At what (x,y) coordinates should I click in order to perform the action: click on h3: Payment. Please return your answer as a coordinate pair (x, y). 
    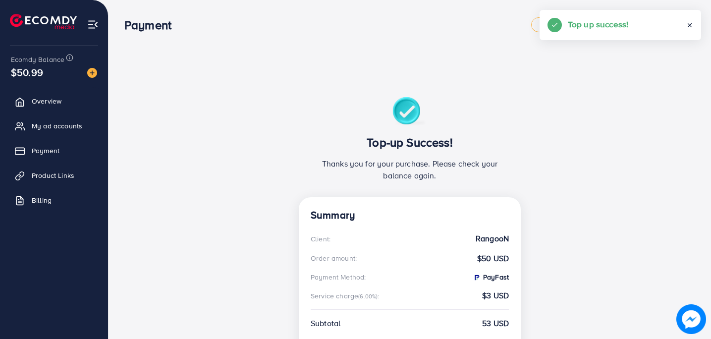
    Looking at the image, I should click on (152, 25).